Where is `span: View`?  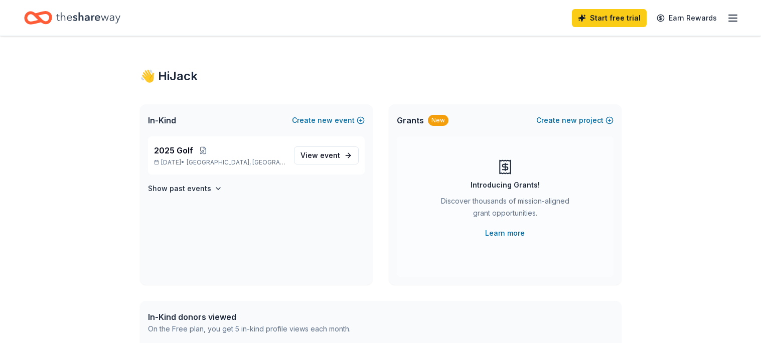
span: View is located at coordinates (320, 156).